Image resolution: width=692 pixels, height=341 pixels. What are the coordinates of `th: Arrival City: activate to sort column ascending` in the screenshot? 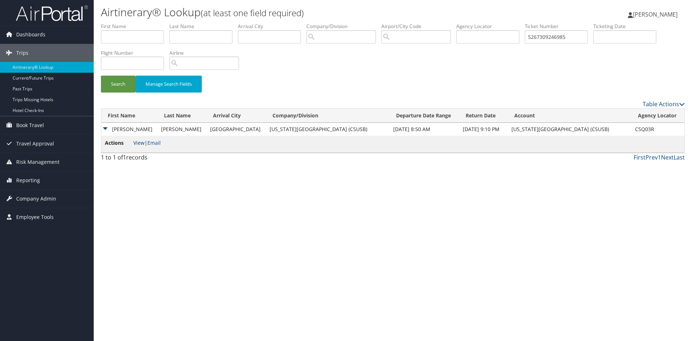 It's located at (236, 116).